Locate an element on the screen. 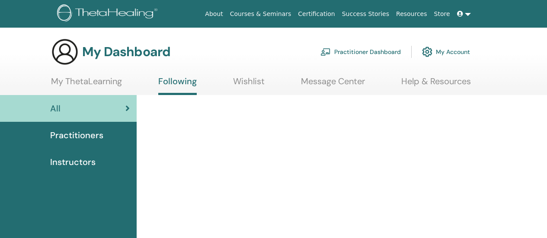 The image size is (547, 238). img: logo.png is located at coordinates (109, 14).